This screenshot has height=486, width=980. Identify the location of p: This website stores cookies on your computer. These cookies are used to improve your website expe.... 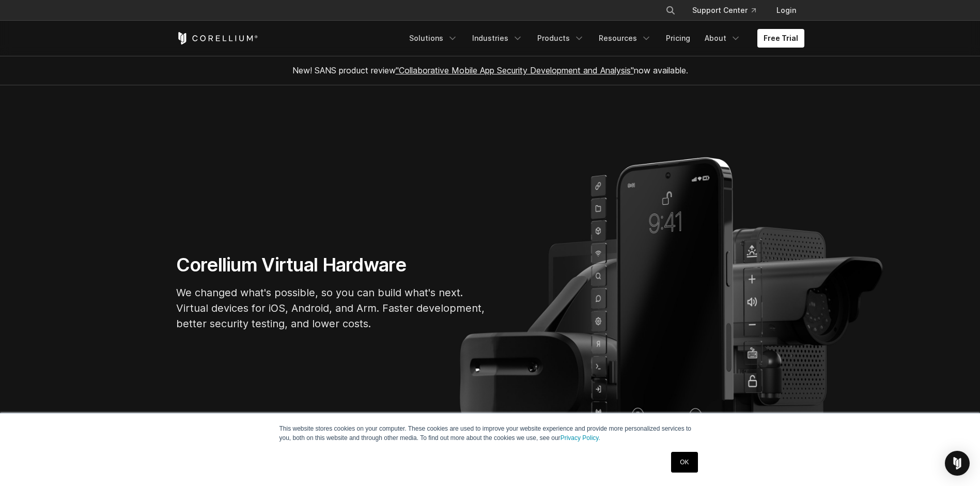
(490, 433).